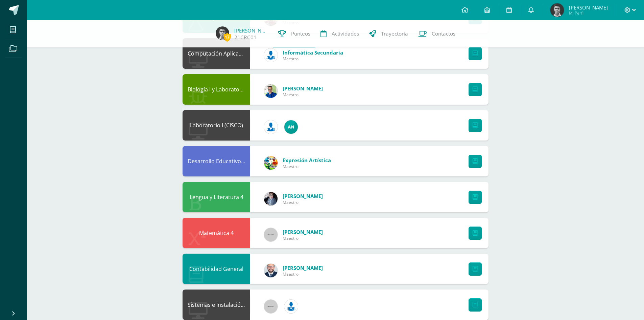  Describe the element at coordinates (216, 269) in the screenshot. I see `div: Contabilidad General` at that location.